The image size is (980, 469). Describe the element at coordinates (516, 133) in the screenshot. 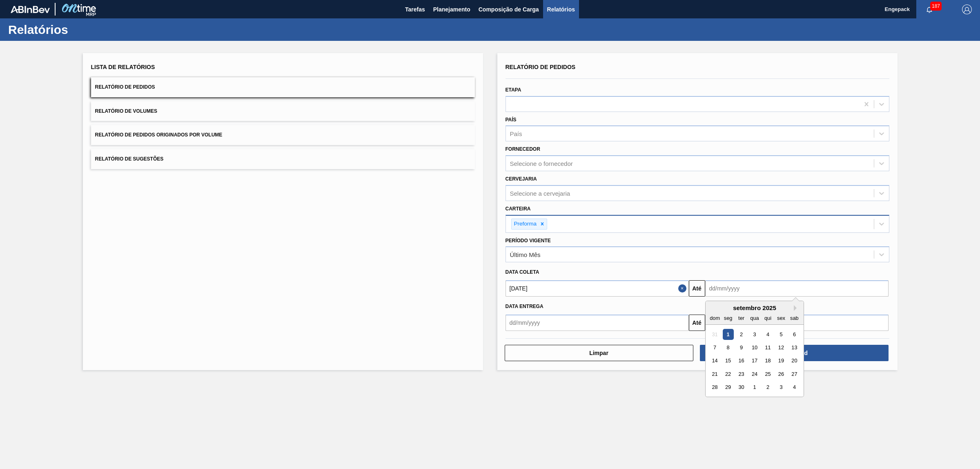

I see `div: País` at that location.